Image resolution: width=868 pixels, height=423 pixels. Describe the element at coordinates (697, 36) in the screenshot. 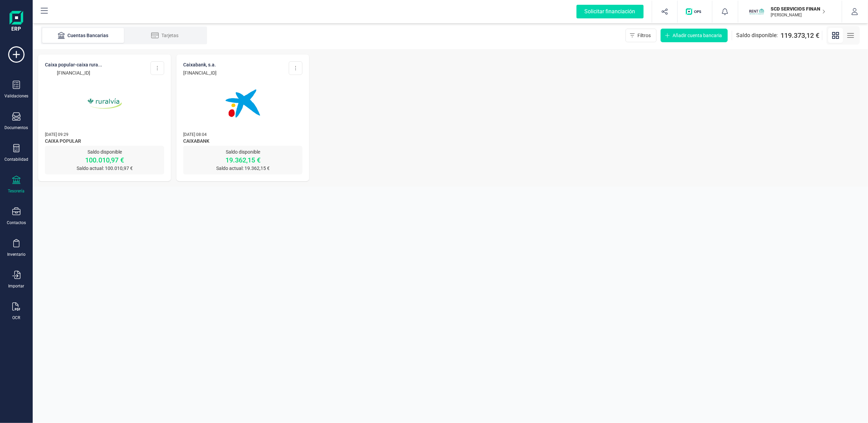

I see `span: Añadir cuenta bancaria` at that location.